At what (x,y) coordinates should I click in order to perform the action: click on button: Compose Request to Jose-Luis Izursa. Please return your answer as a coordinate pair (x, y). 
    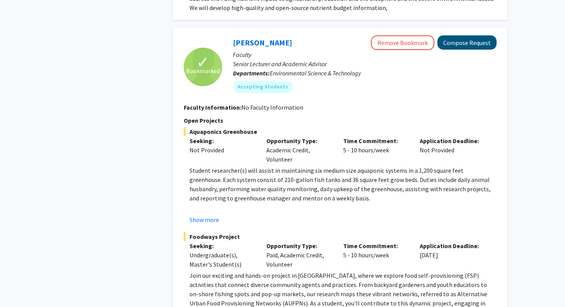
    Looking at the image, I should click on (467, 42).